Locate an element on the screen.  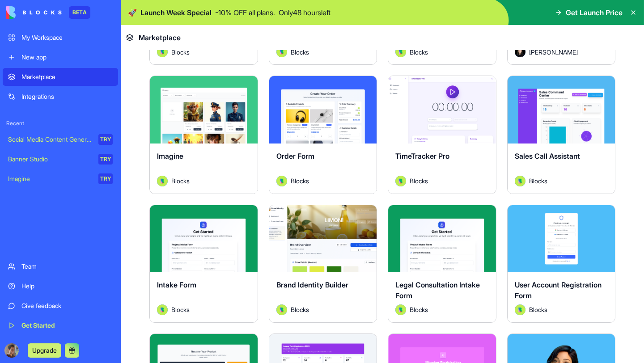
a: Get Started is located at coordinates (61, 325).